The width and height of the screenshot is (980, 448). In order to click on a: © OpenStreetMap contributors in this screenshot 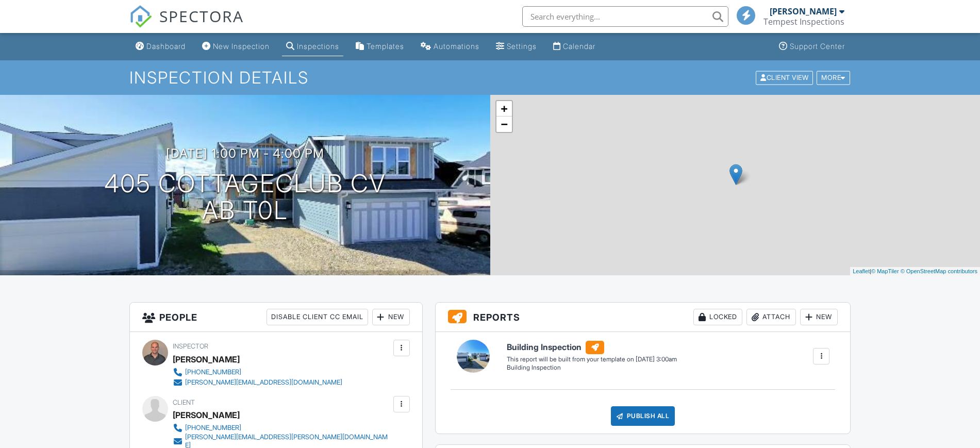, I will do `click(939, 271)`.